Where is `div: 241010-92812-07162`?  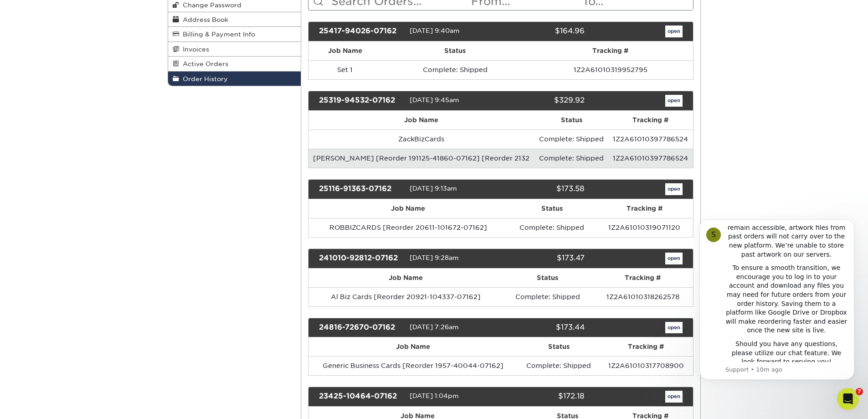 div: 241010-92812-07162 is located at coordinates (361, 259).